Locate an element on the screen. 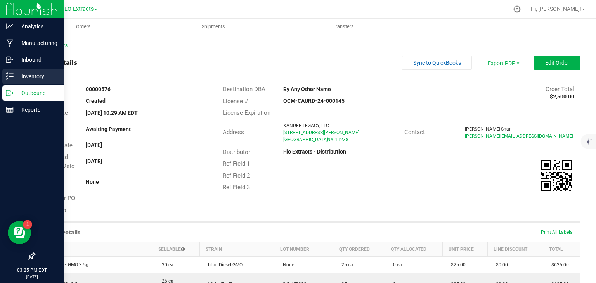  a: Orders is located at coordinates (83, 27).